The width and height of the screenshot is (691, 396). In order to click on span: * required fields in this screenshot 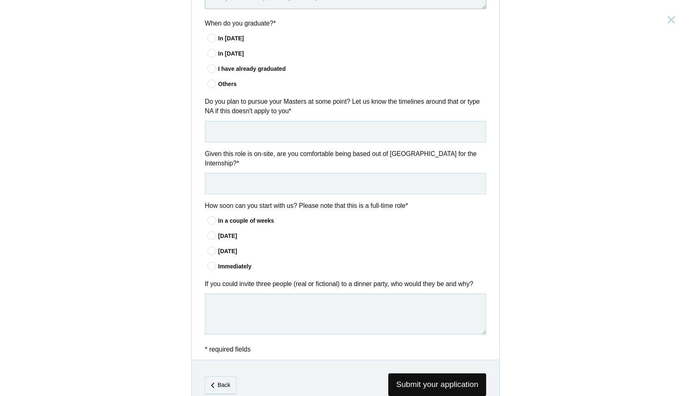, I will do `click(228, 349)`.